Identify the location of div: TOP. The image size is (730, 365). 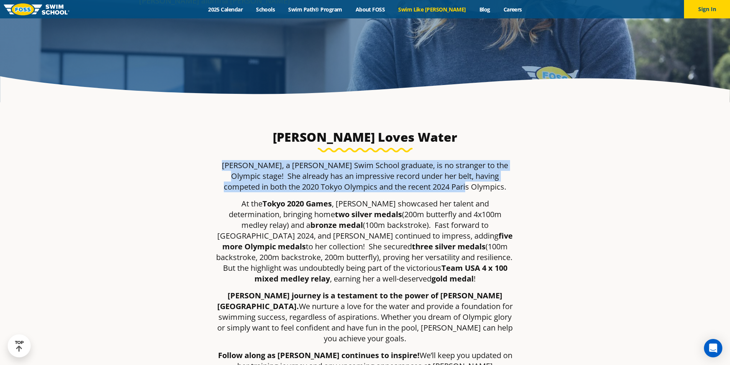
(19, 346).